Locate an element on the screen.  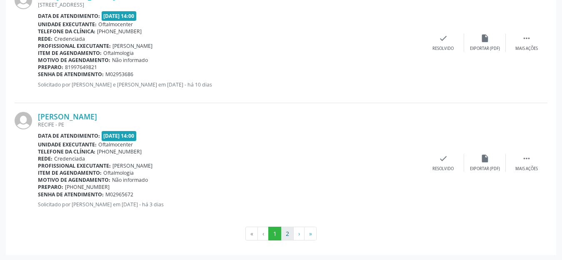
button: Go to page 1 is located at coordinates (274, 234).